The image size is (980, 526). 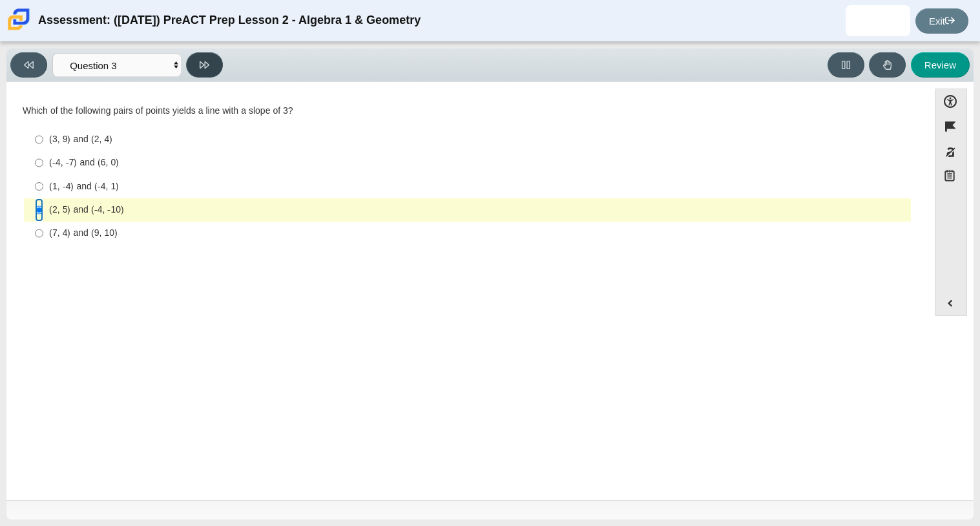 I want to click on button: Flag item, so click(x=951, y=126).